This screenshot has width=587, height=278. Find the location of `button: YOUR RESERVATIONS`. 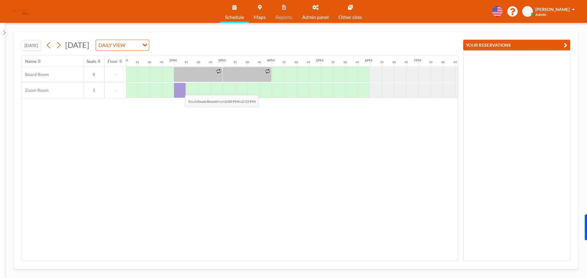

button: YOUR RESERVATIONS is located at coordinates (516, 45).